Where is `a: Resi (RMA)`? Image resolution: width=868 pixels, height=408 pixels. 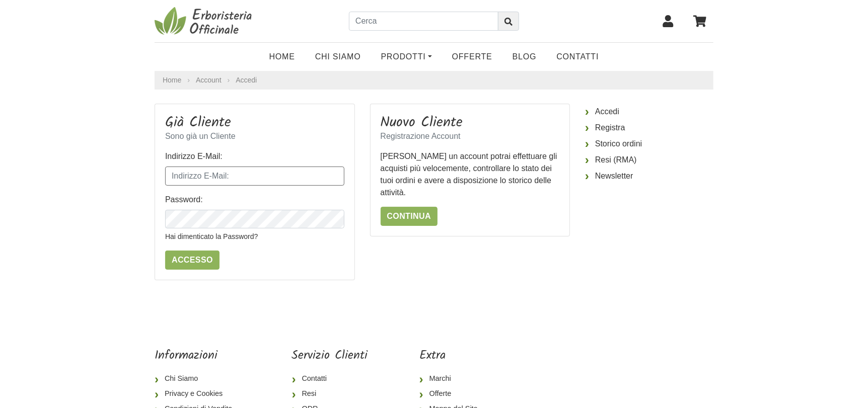
a: Resi (RMA) is located at coordinates (649, 160).